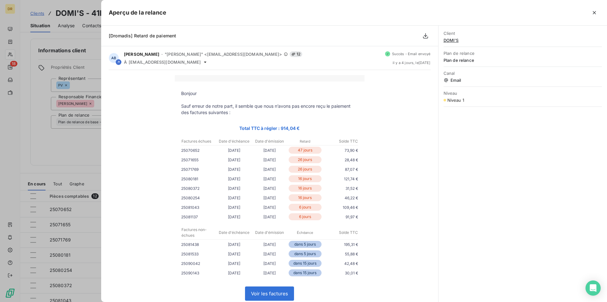 This screenshot has height=302, width=607. What do you see at coordinates (341, 207) in the screenshot?
I see `p: 109,46 €` at bounding box center [341, 207].